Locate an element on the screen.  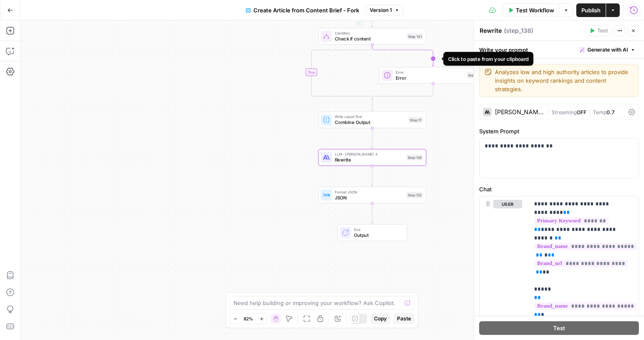
g: Edge from step_5-iteration-end to step_141 is located at coordinates (372, 17).